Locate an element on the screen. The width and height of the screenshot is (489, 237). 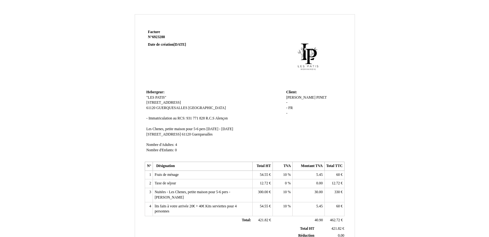
th: Montant TVA is located at coordinates (308, 166).